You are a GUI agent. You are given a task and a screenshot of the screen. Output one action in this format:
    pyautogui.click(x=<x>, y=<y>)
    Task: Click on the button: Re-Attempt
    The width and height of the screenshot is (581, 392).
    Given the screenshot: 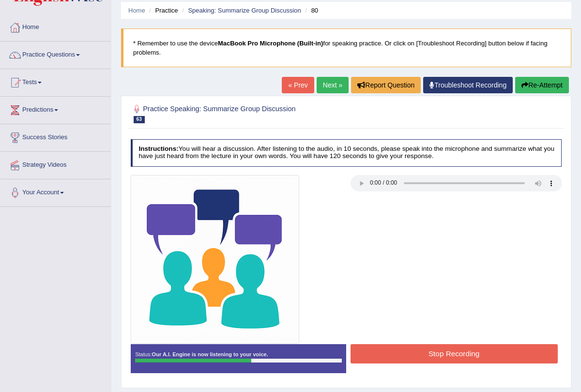 What is the action you would take?
    pyautogui.click(x=541, y=85)
    